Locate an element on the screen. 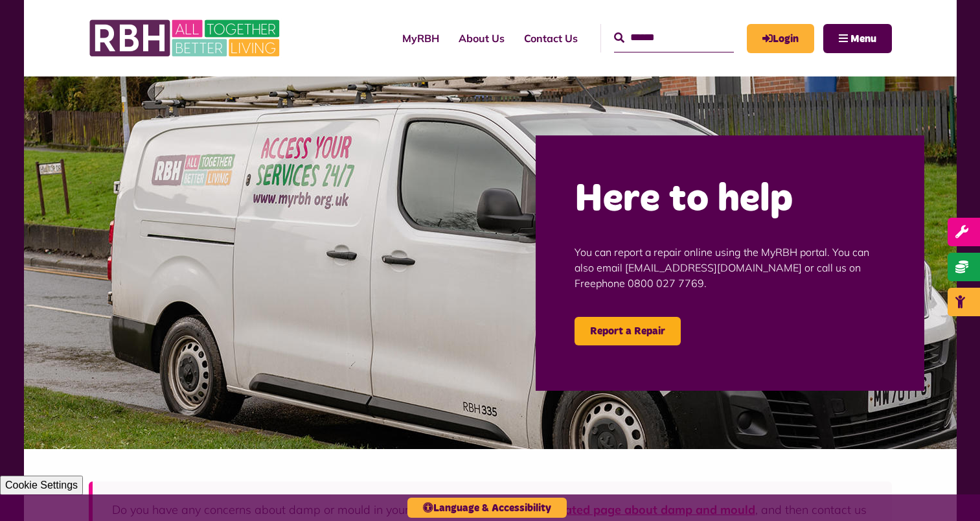 The image size is (980, 521). span: Menu is located at coordinates (863, 39).